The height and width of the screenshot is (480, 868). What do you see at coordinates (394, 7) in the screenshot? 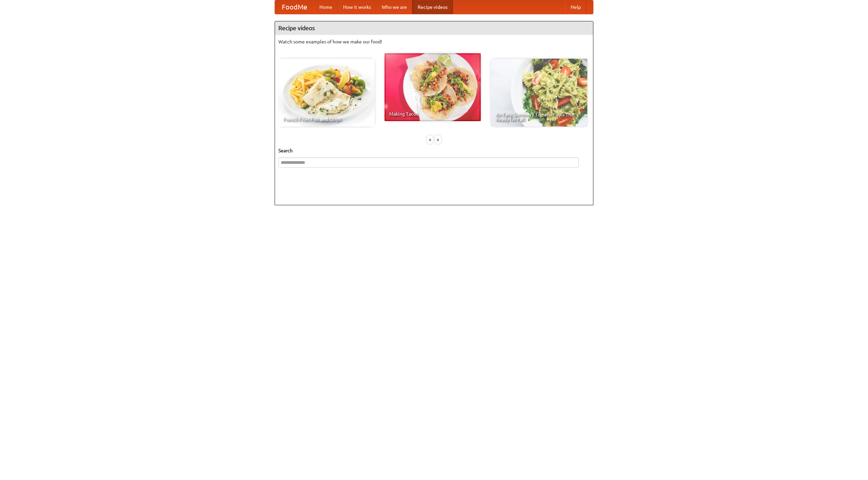
I see `a: Who we are` at bounding box center [394, 7].